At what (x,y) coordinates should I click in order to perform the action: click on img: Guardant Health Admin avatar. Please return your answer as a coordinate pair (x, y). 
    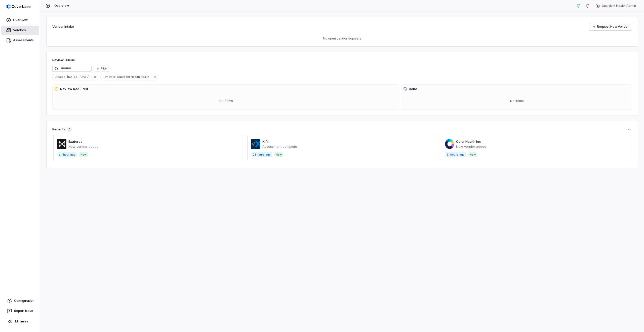
    Looking at the image, I should click on (598, 6).